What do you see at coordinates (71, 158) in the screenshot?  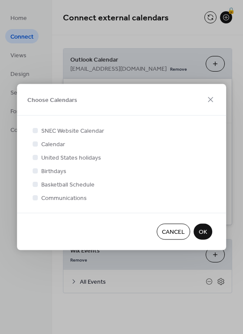 I see `span: United States holidays` at bounding box center [71, 158].